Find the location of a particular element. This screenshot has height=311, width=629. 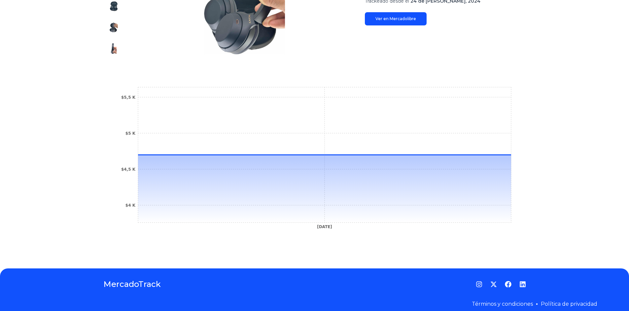

a: Política de privacidad is located at coordinates (569, 304).